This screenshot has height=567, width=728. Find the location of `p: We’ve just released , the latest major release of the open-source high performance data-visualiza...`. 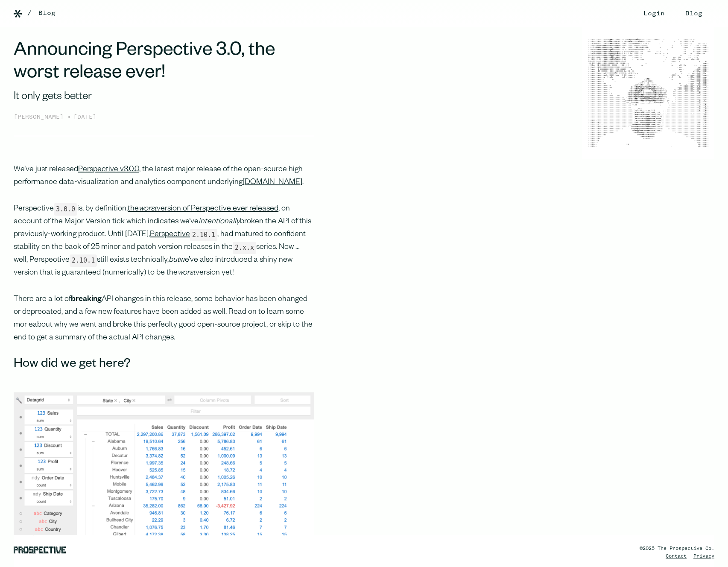

p: We’ve just released , the latest major release of the open-source high performance data-visualiza... is located at coordinates (164, 176).